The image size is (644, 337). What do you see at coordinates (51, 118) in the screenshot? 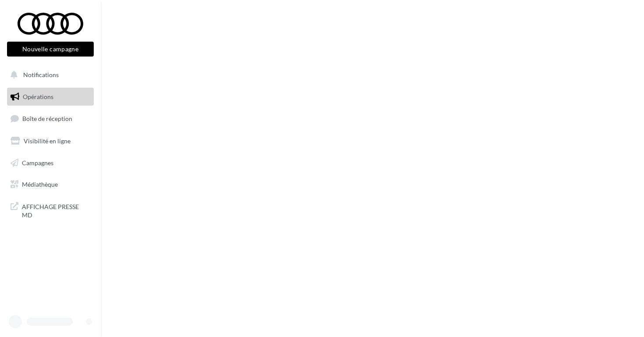
I see `a: Boîte de réception` at bounding box center [51, 118].